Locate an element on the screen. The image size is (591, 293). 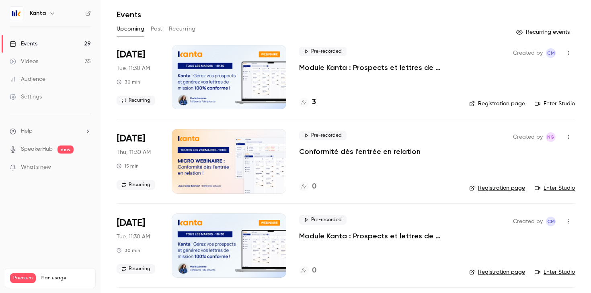
span: Nicolas Guitard is located at coordinates (551, 137).